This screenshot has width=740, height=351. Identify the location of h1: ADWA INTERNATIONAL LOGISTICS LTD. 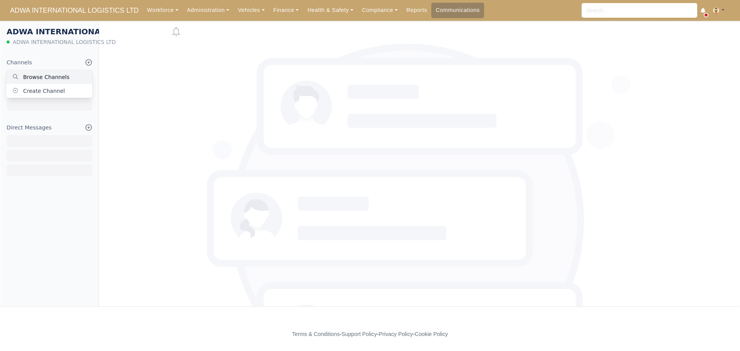
(89, 32).